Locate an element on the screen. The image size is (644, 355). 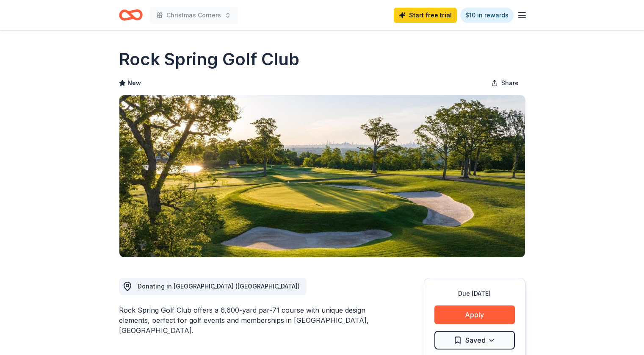
span: New is located at coordinates (134, 83).